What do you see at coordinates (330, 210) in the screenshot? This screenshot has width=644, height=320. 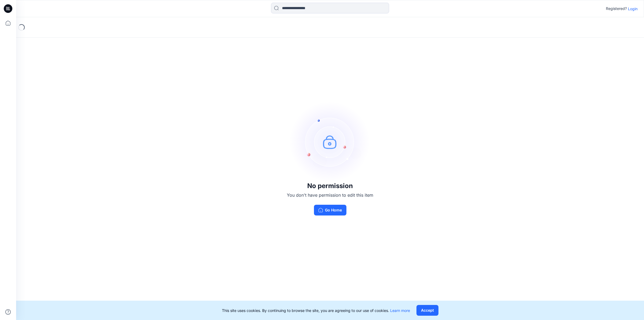 I see `a: Go Home` at bounding box center [330, 210].